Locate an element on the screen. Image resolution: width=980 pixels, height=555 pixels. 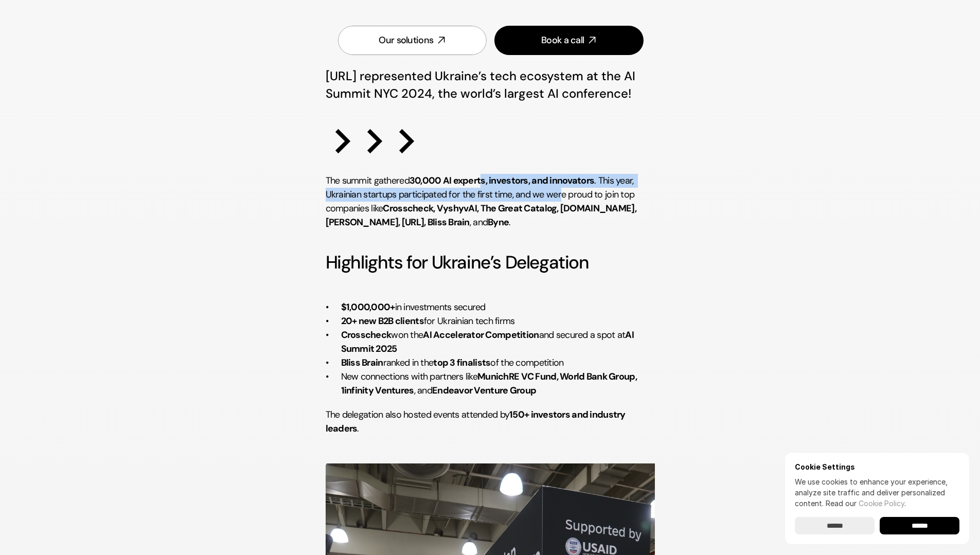
h6: Cookie Settings is located at coordinates (877, 467).